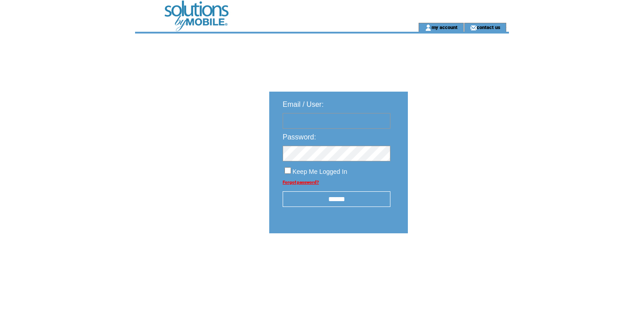 Image resolution: width=644 pixels, height=316 pixels. Describe the element at coordinates (456, 261) in the screenshot. I see `img: transparent.png` at that location.